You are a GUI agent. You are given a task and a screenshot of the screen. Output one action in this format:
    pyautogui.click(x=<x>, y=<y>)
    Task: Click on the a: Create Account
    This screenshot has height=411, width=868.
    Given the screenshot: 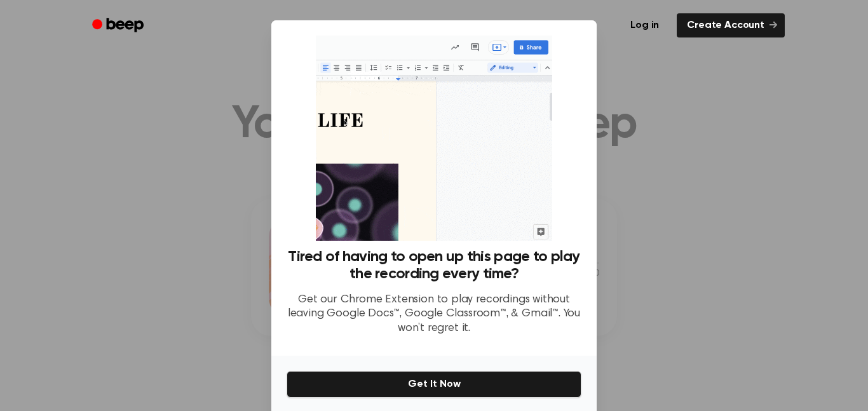 What is the action you would take?
    pyautogui.click(x=731, y=25)
    